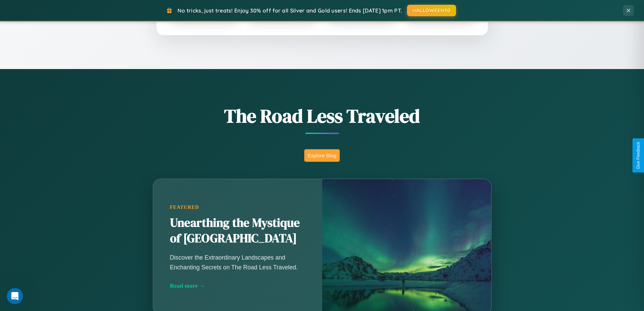 The height and width of the screenshot is (311, 644). I want to click on div: Give Feedback, so click(638, 155).